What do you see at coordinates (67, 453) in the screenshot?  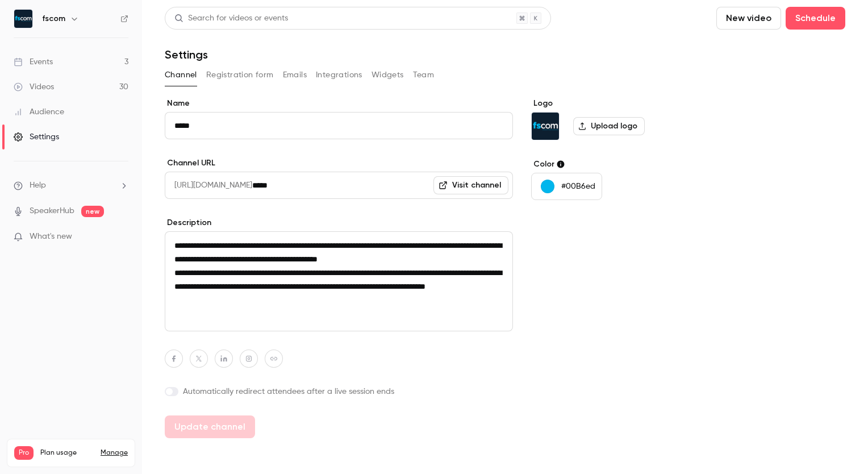 I see `span: Plan usage` at bounding box center [67, 453].